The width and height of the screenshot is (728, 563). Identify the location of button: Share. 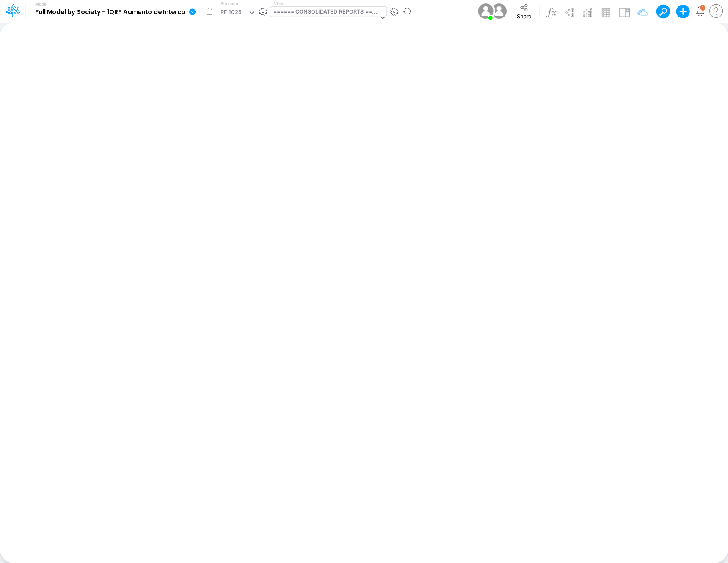
(524, 11).